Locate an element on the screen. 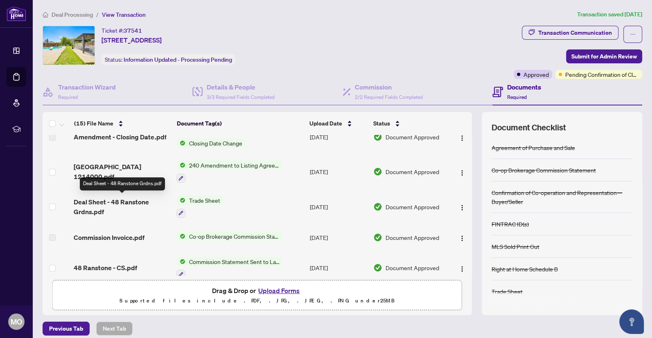  h4: Transaction Wizard is located at coordinates (87, 87).